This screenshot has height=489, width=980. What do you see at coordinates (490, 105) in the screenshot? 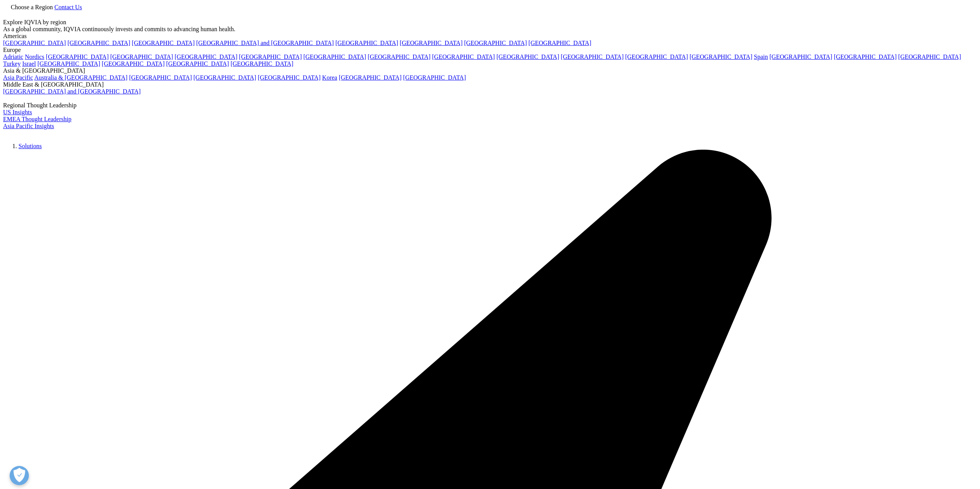
I see `div: Regional Thought Leadership` at bounding box center [490, 105].